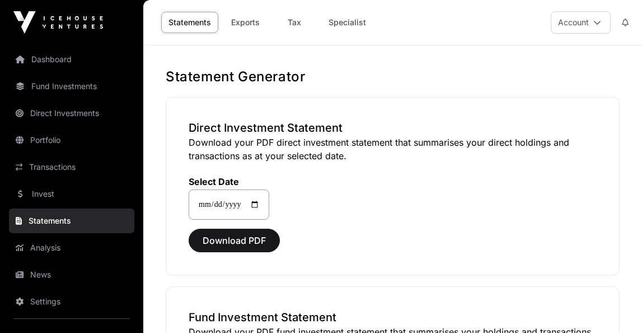 This screenshot has width=642, height=333. What do you see at coordinates (393, 128) in the screenshot?
I see `h3: Direct Investment Statement` at bounding box center [393, 128].